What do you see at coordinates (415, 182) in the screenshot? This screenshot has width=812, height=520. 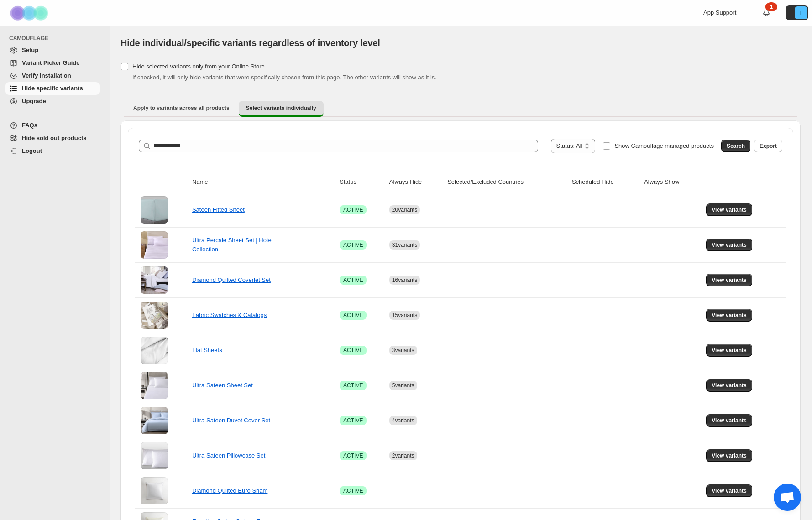 I see `th: Always Hide` at bounding box center [415, 182].